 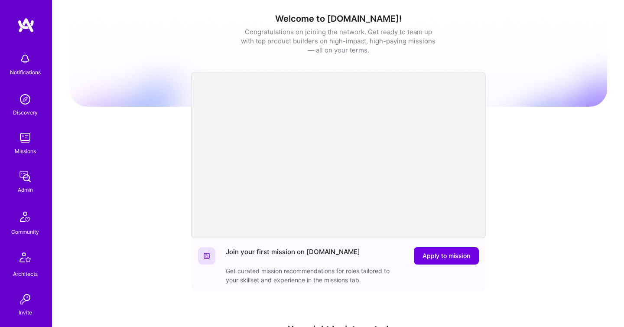 I want to click on span: Apply to mission, so click(x=446, y=256).